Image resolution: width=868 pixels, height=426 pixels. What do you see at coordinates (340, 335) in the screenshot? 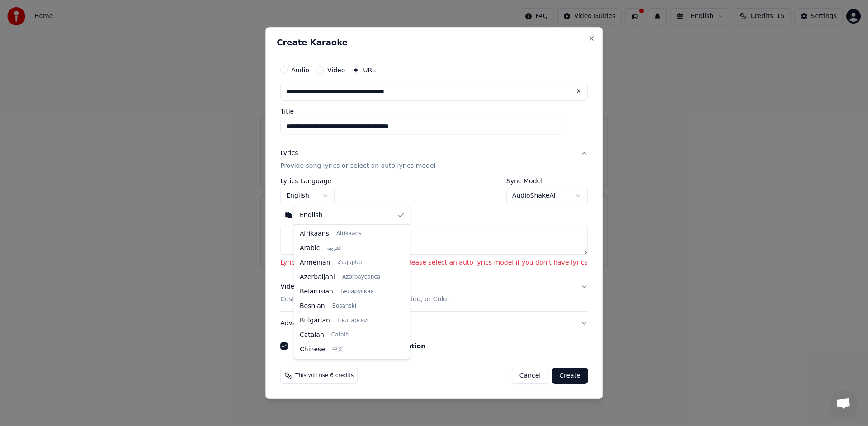
I see `span: Català` at bounding box center [340, 335].